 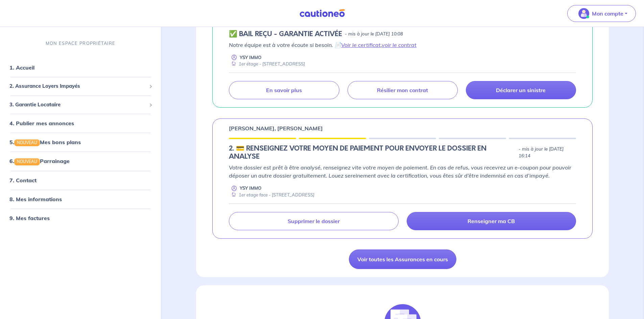 I want to click on p: Renseigner ma CB, so click(x=491, y=221).